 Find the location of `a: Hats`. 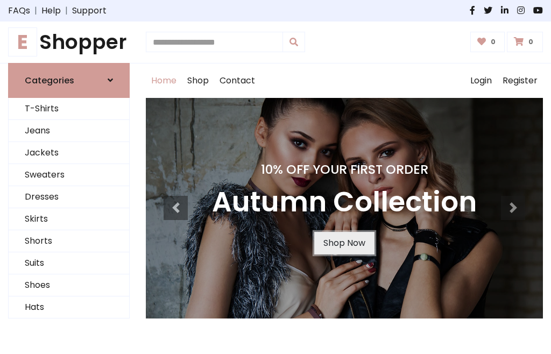

a: Hats is located at coordinates (69, 307).